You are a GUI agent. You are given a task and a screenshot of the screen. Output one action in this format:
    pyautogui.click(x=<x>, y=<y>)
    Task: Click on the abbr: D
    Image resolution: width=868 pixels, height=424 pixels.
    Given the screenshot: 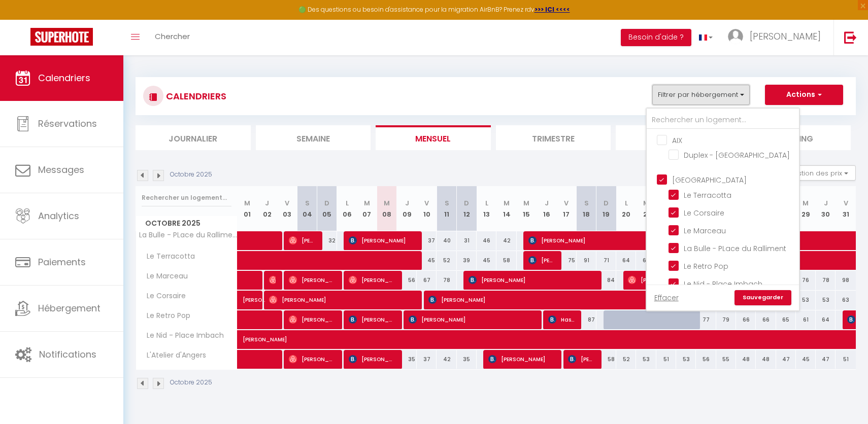 What is the action you would take?
    pyautogui.click(x=466, y=203)
    